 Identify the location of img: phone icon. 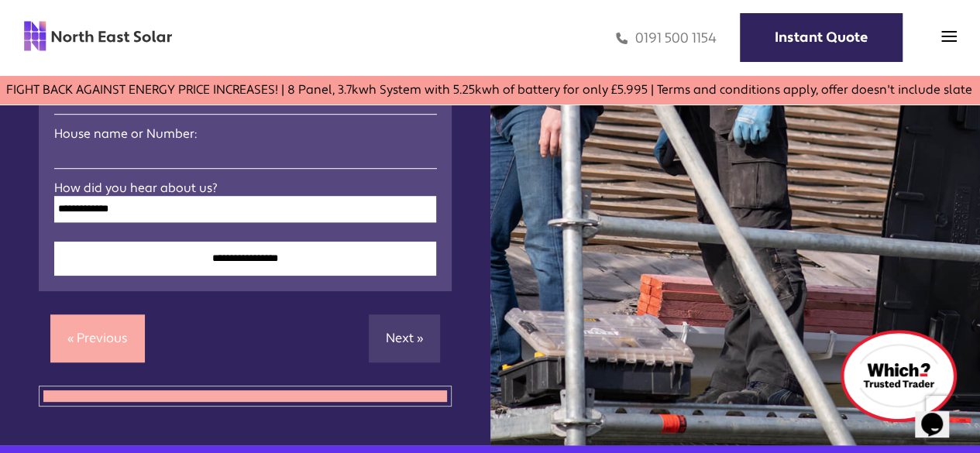
(621, 38).